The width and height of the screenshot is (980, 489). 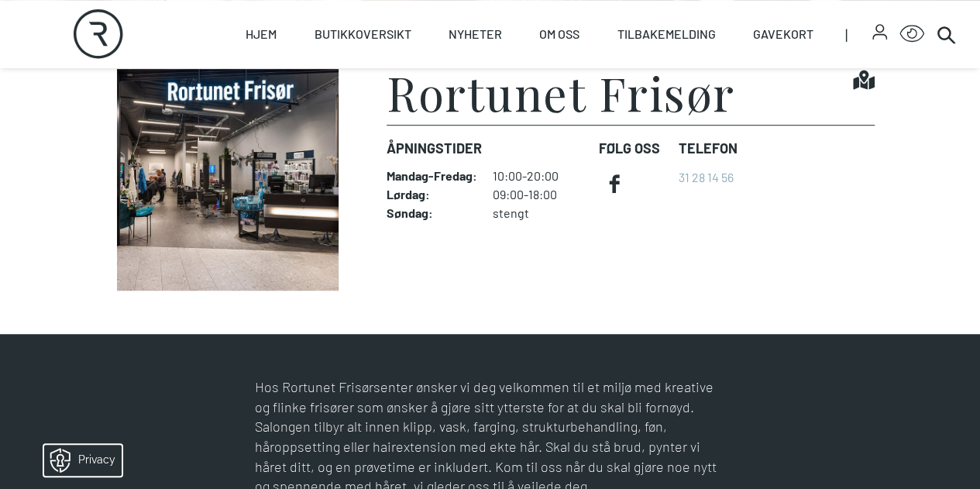 I want to click on dt: Åpningstider, so click(x=486, y=148).